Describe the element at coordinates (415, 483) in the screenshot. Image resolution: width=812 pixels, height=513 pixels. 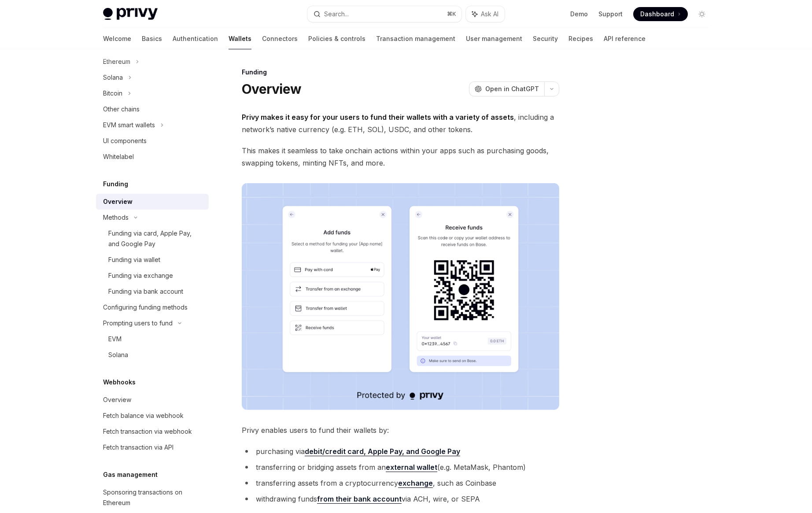
I see `strong: exchange` at that location.